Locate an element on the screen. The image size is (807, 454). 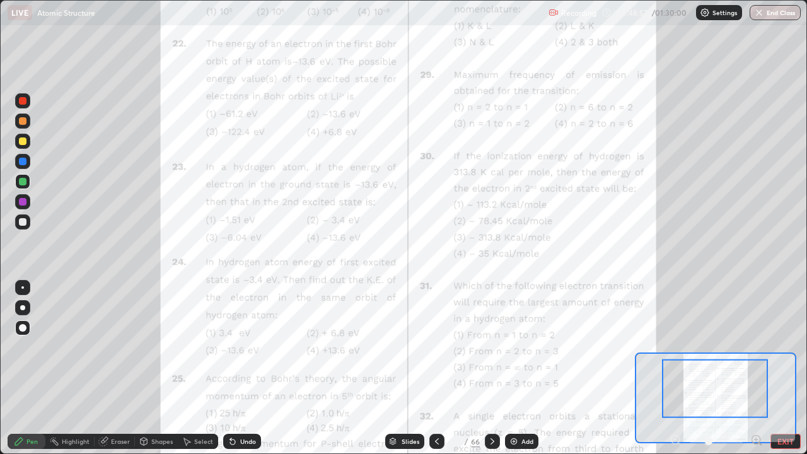
div: Eraser is located at coordinates (120, 442).